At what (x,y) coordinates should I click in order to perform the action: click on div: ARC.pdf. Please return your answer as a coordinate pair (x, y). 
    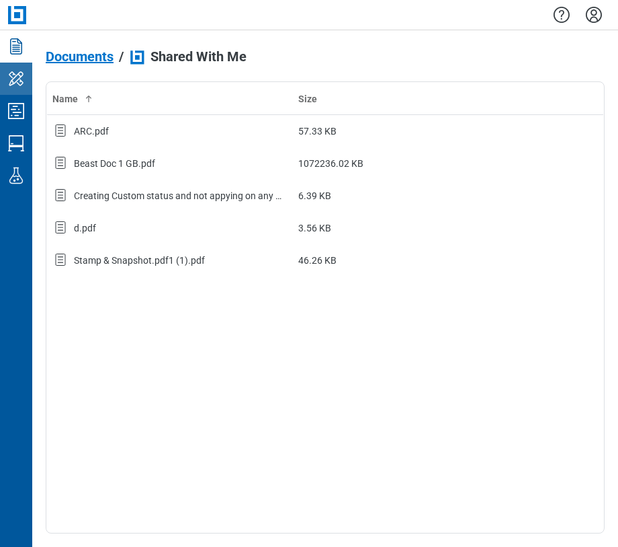
    Looking at the image, I should click on (91, 131).